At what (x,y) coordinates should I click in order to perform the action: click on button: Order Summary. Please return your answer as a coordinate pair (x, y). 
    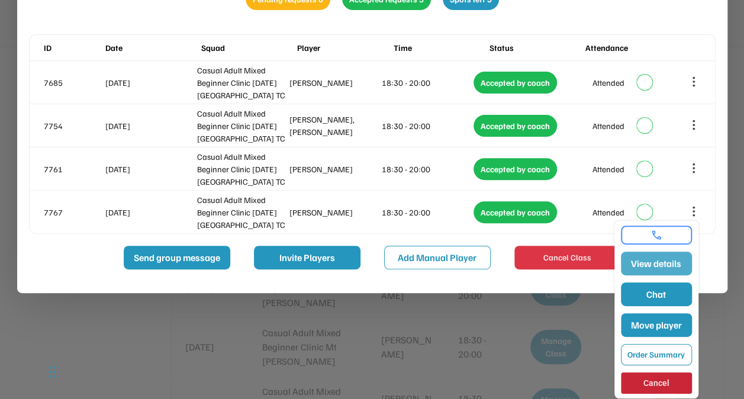
    Looking at the image, I should click on (657, 355).